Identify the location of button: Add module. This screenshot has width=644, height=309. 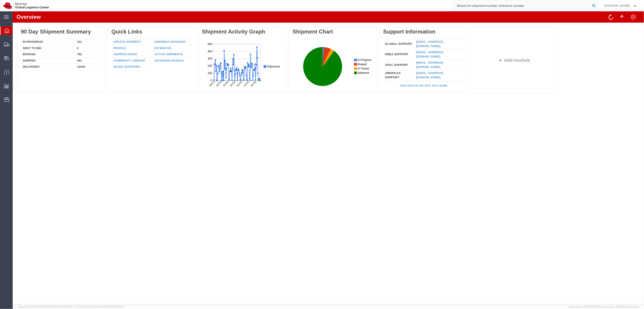
(501, 49).